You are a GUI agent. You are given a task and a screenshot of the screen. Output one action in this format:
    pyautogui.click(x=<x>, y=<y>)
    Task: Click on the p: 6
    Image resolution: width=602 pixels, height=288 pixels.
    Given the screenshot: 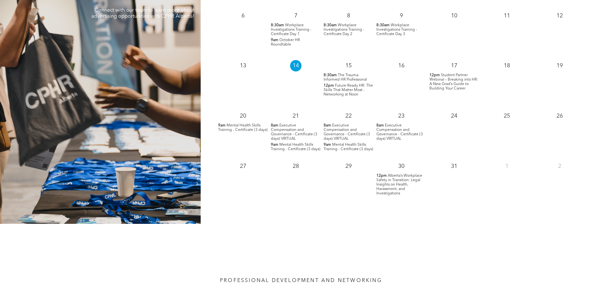 What is the action you would take?
    pyautogui.click(x=243, y=16)
    